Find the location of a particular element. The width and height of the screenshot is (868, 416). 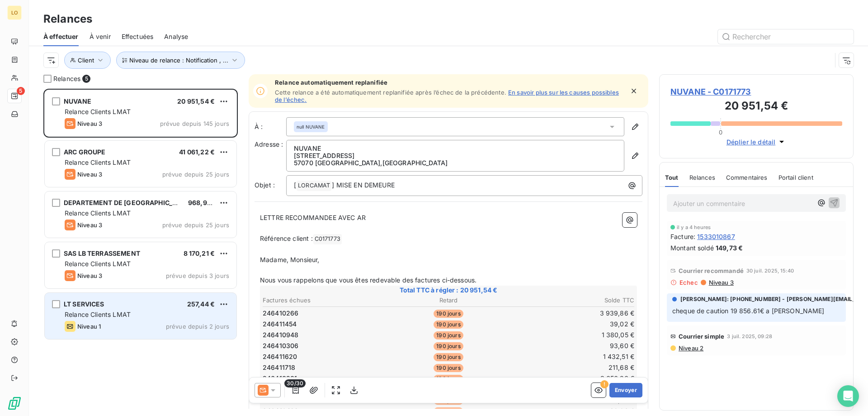

th: Retard is located at coordinates (448, 300).